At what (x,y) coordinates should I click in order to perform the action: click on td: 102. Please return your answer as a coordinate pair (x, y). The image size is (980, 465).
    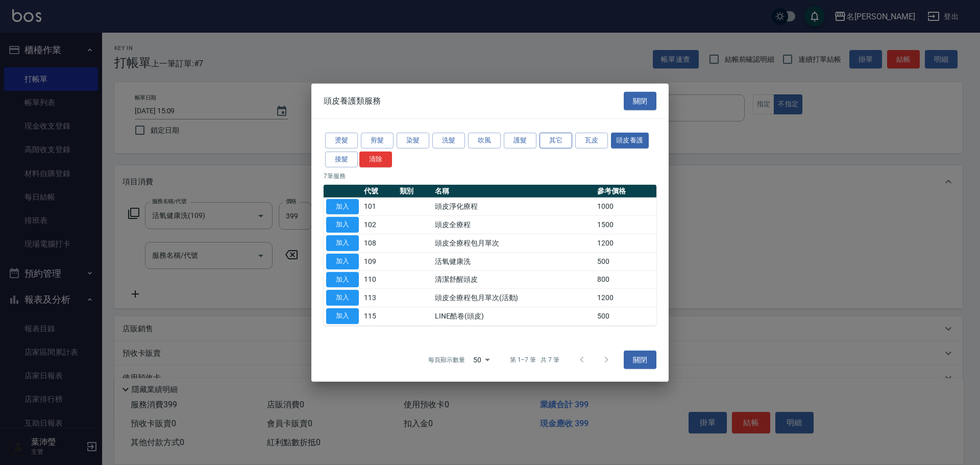
    Looking at the image, I should click on (379, 225).